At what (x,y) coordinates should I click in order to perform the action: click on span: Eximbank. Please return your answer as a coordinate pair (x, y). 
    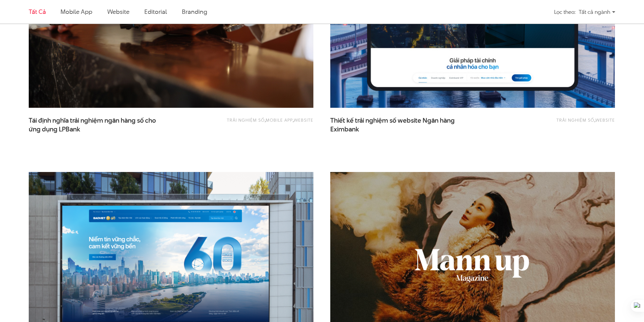
    Looking at the image, I should click on (344, 129).